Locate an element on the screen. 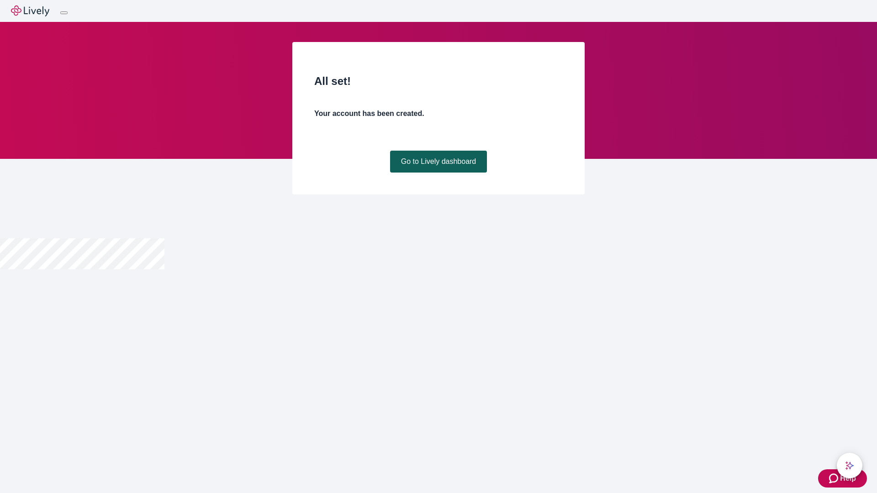 The height and width of the screenshot is (493, 877). h2: All set! is located at coordinates (439, 81).